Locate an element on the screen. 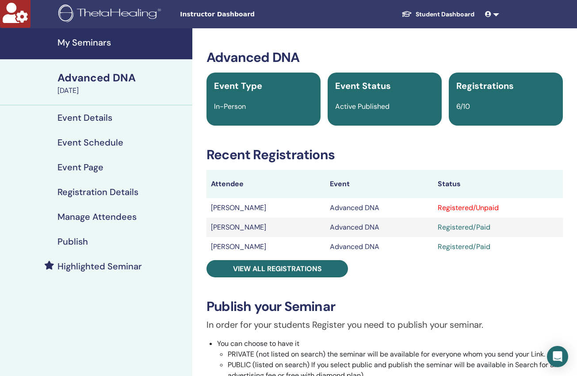 Image resolution: width=577 pixels, height=376 pixels. p: In order for your students Register you need to publish your seminar. is located at coordinates (385, 325).